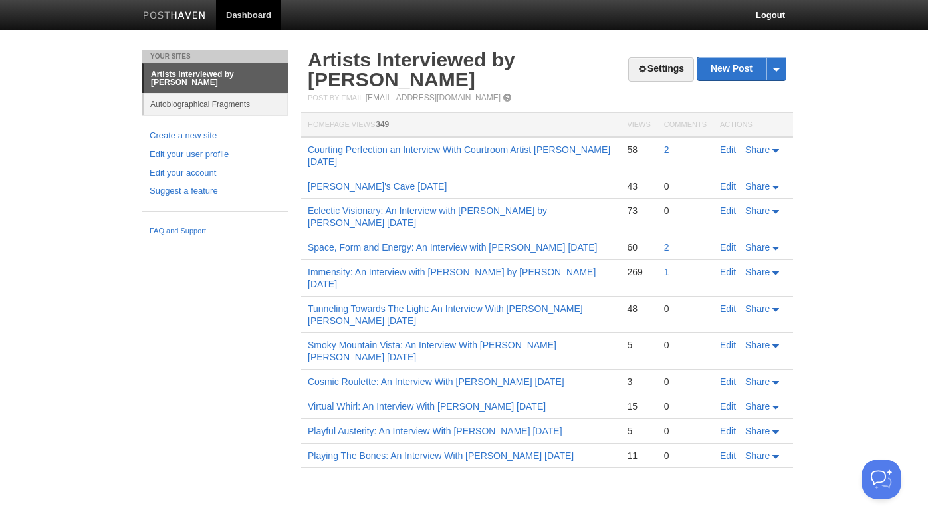 Image resolution: width=928 pixels, height=526 pixels. I want to click on div: 11, so click(638, 455).